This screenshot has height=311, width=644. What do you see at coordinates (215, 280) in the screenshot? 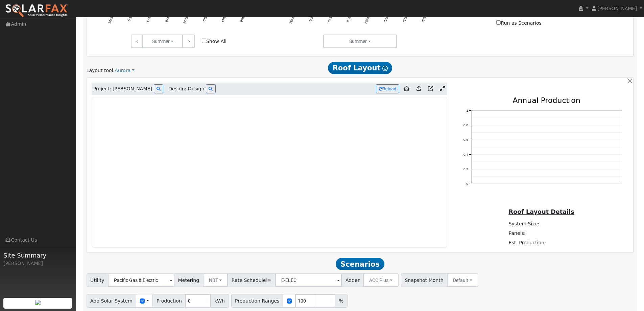
I see `button: NBT` at bounding box center [215, 280].